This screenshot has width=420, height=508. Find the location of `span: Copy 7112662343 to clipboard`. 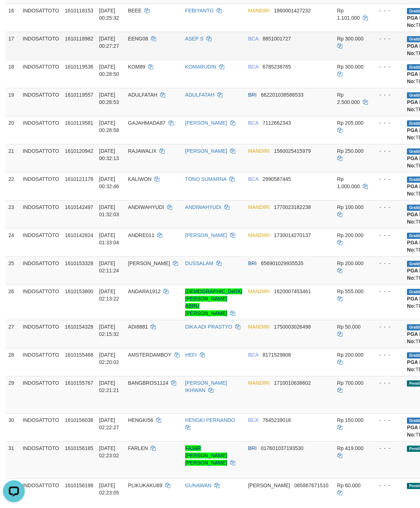

span: Copy 7112662343 to clipboard is located at coordinates (277, 123).